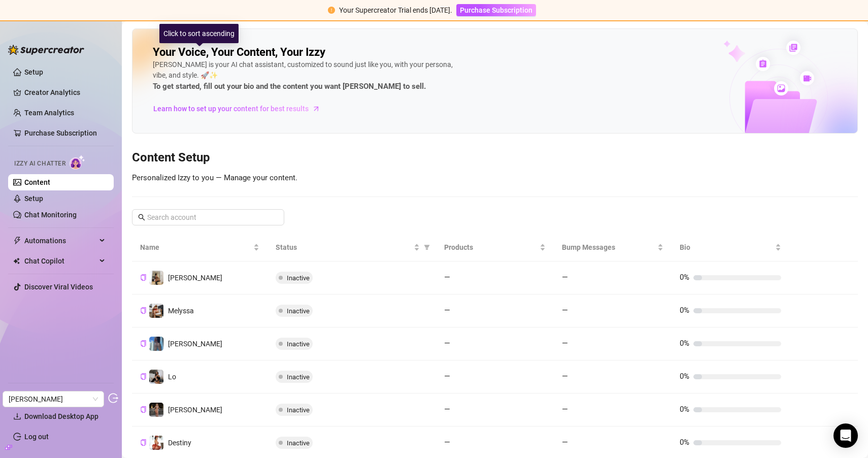  Describe the element at coordinates (51, 215) in the screenshot. I see `a: Chat Monitoring` at that location.